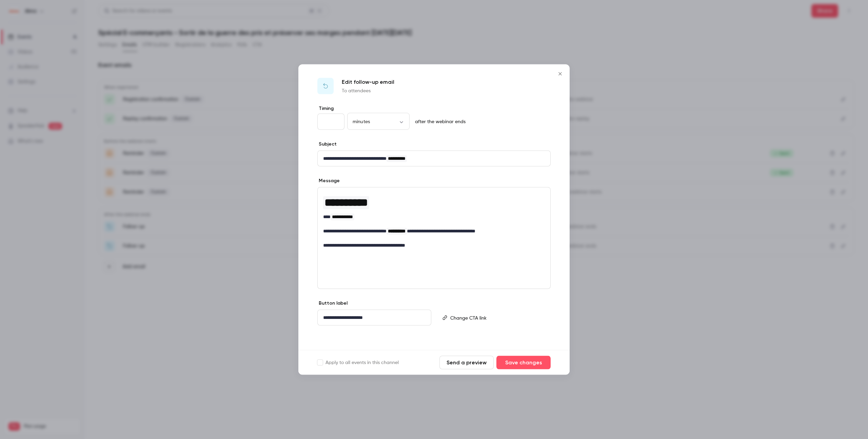  Describe the element at coordinates (332, 303) in the screenshot. I see `label: Button label` at that location.